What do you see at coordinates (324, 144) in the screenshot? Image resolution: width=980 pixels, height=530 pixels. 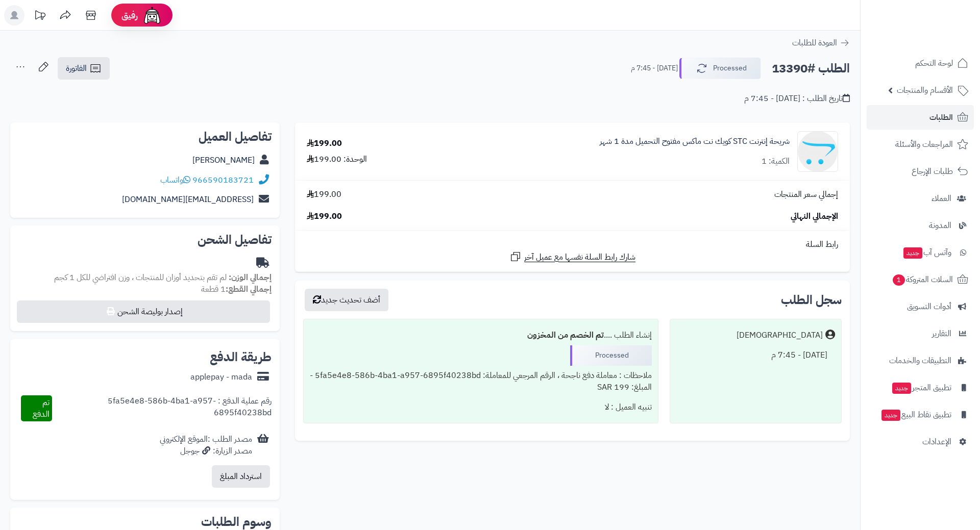 I see `div: 199.00` at bounding box center [324, 144].